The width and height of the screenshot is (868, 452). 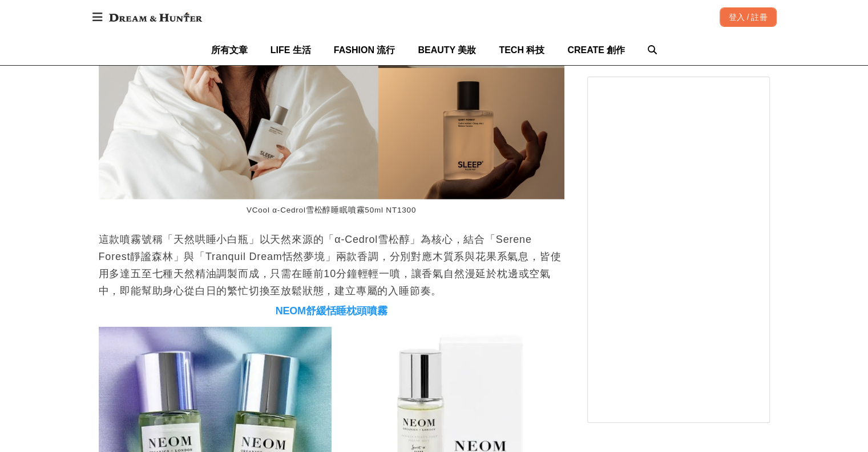 I want to click on span: 所有文章, so click(x=229, y=49).